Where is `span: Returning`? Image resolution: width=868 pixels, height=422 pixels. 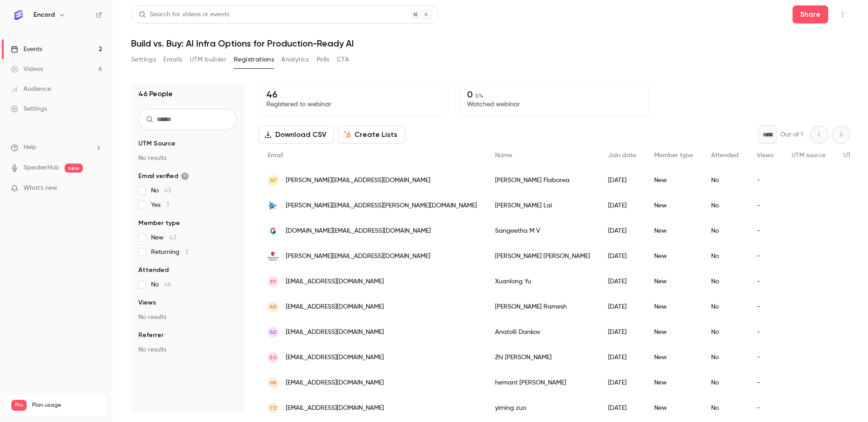
span: Returning is located at coordinates (170, 252).